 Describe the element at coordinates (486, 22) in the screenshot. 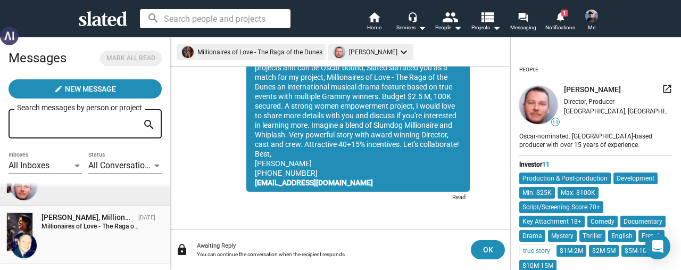

I see `button: Projects` at that location.